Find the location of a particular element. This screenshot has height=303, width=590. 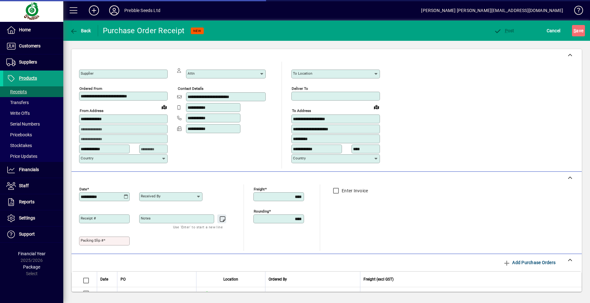

span: Cancel is located at coordinates (554, 31).